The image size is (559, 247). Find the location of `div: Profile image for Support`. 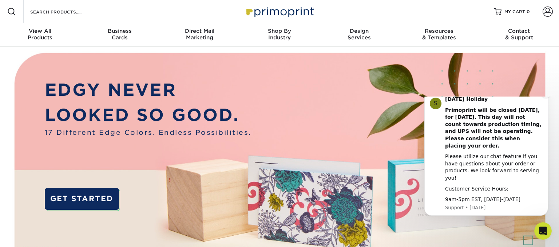

div: Profile image for Support is located at coordinates (22, 7).